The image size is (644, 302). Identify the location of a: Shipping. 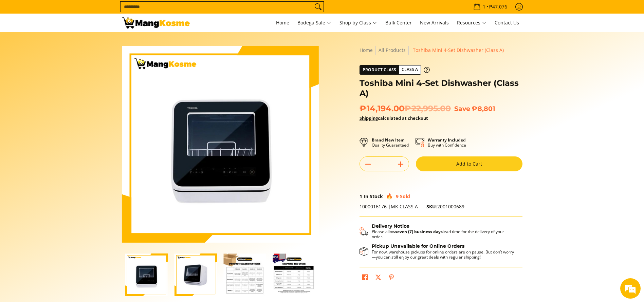
(369, 118).